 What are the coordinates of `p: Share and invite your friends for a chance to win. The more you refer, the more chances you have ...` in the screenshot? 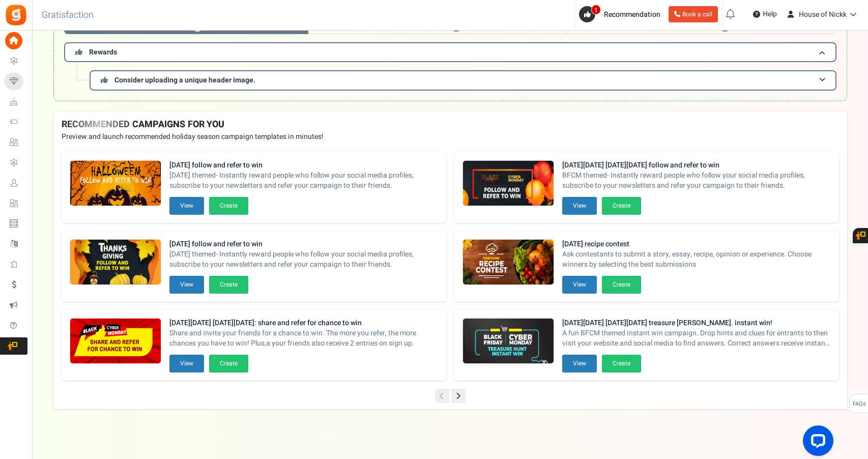 It's located at (304, 338).